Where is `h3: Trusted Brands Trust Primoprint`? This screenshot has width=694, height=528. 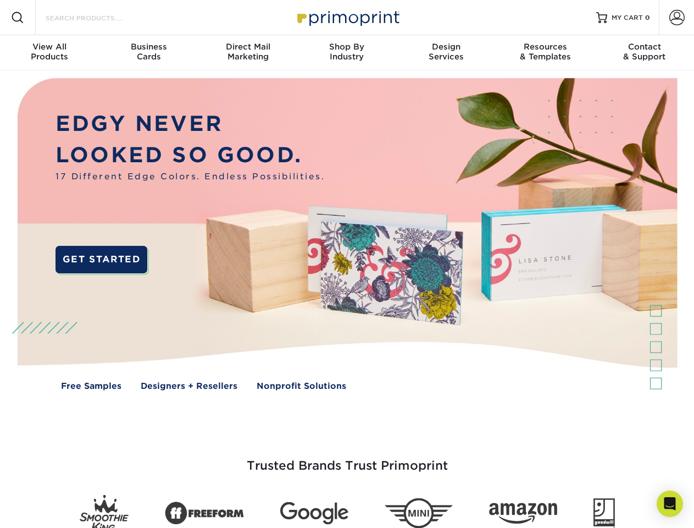
h3: Trusted Brands Trust Primoprint is located at coordinates (347, 459).